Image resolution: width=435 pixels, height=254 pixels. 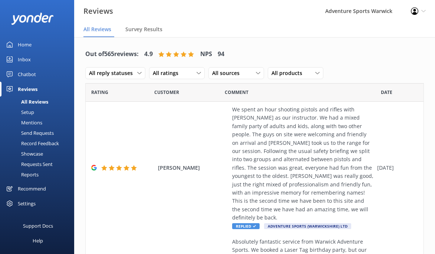 I want to click on h4: NPS, so click(x=206, y=54).